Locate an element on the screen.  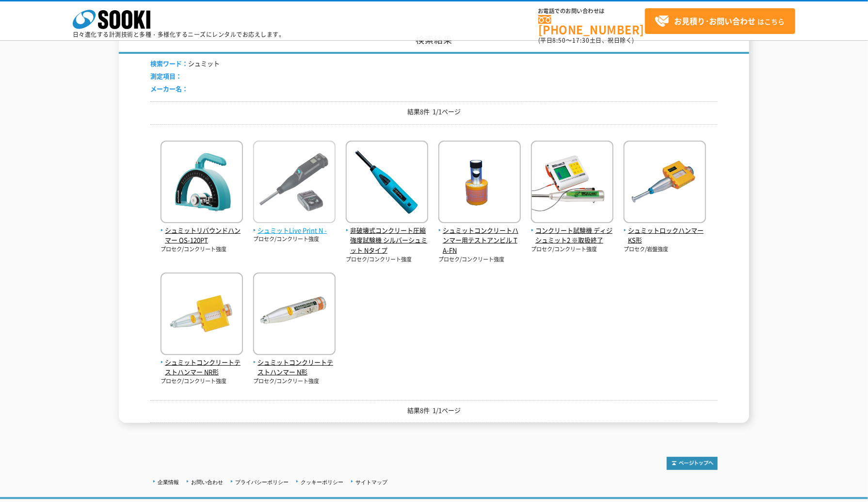
a: シュミットコンクリートテストハンマー NR形 is located at coordinates (202, 362).